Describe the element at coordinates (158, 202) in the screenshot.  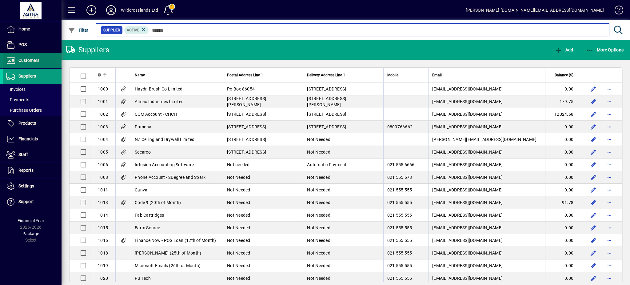
I see `span: Code 9 (20th of Month)` at that location.